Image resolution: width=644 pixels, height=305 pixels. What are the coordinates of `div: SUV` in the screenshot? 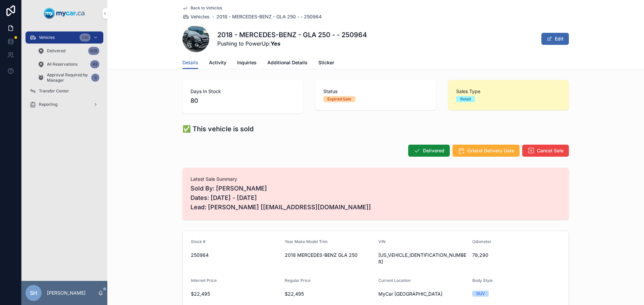 It's located at (480, 294).